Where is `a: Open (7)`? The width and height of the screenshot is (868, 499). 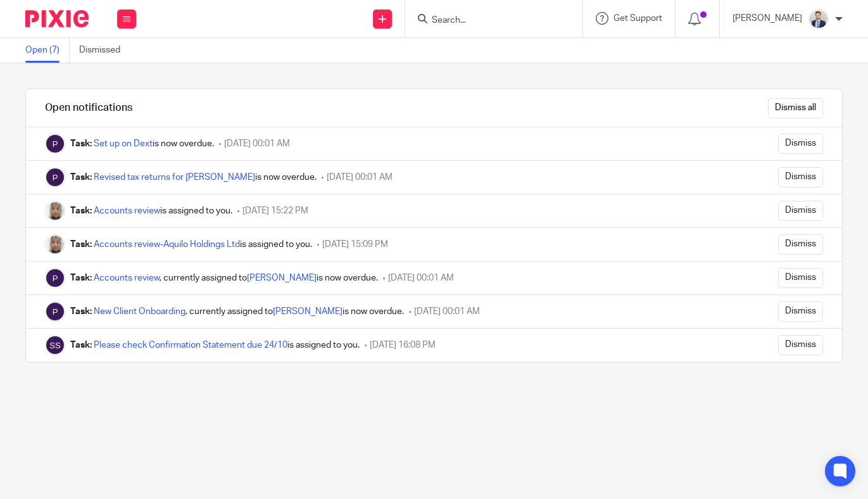
a: Open (7) is located at coordinates (47, 50).